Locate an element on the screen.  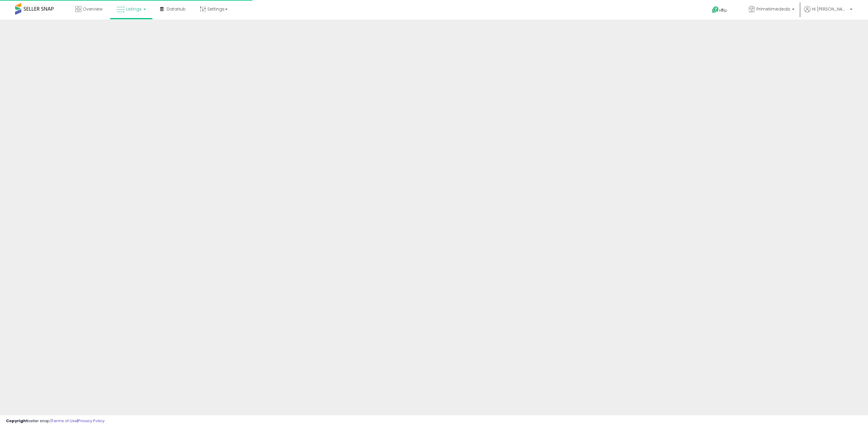
span: Listings is located at coordinates (134, 9).